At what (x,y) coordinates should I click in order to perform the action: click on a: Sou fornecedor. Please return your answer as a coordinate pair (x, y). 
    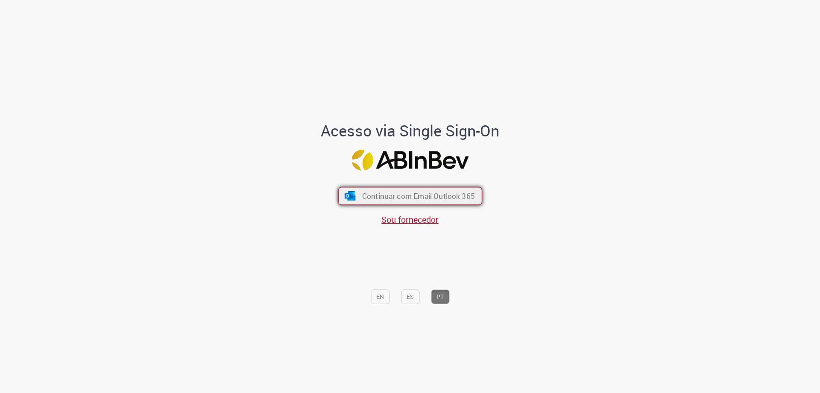
    Looking at the image, I should click on (410, 219).